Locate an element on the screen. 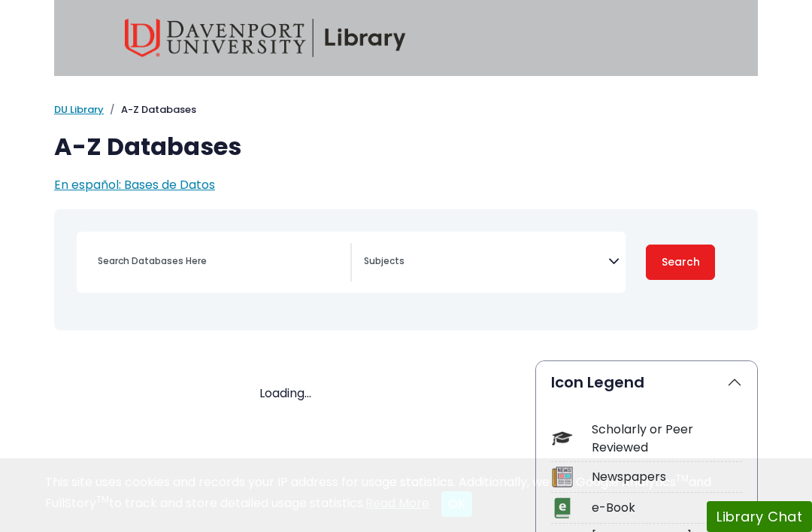 This screenshot has height=532, width=812. img: Icon Scholarly or Peer Reviewed is located at coordinates (562, 437).